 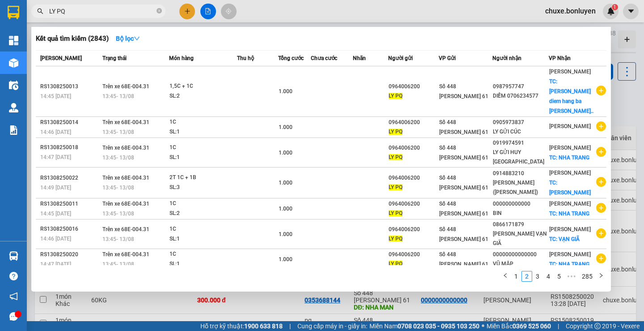 What do you see at coordinates (14, 276) in the screenshot?
I see `span: question-circle` at bounding box center [14, 276].